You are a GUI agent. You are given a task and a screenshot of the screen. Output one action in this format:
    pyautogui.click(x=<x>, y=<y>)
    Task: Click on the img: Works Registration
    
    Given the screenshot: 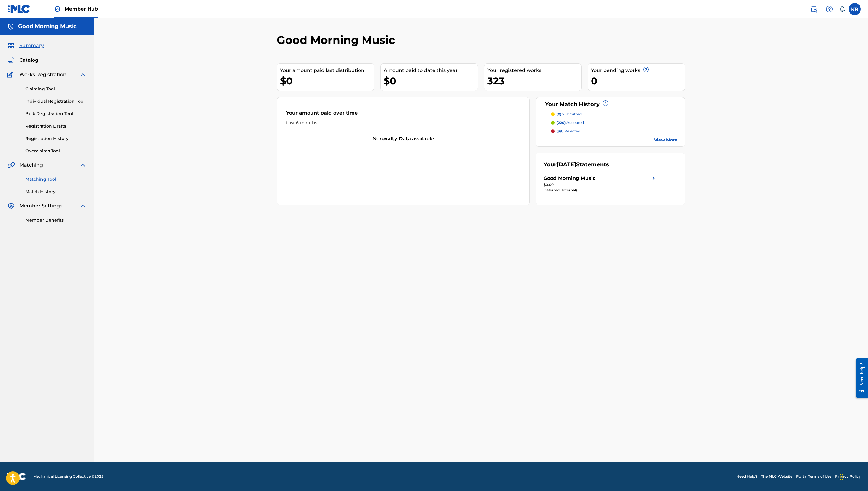 What is the action you would take?
    pyautogui.click(x=11, y=75)
    